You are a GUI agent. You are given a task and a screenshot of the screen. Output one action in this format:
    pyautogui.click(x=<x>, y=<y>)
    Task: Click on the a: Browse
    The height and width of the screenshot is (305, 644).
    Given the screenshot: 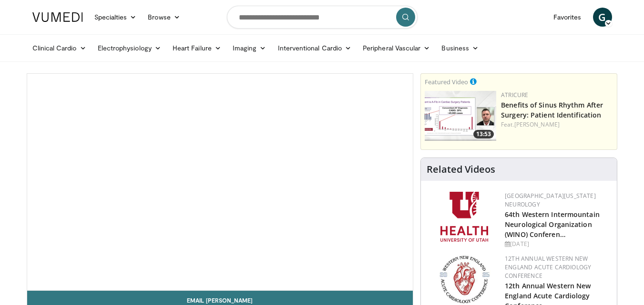 What is the action you would take?
    pyautogui.click(x=164, y=17)
    